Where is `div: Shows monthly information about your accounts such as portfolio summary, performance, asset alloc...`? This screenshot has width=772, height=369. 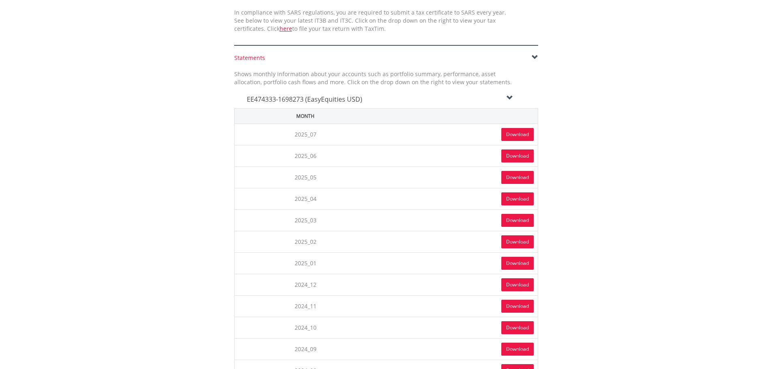
div: Shows monthly information about your accounts such as portfolio summary, performance, asset alloc... is located at coordinates (373, 78).